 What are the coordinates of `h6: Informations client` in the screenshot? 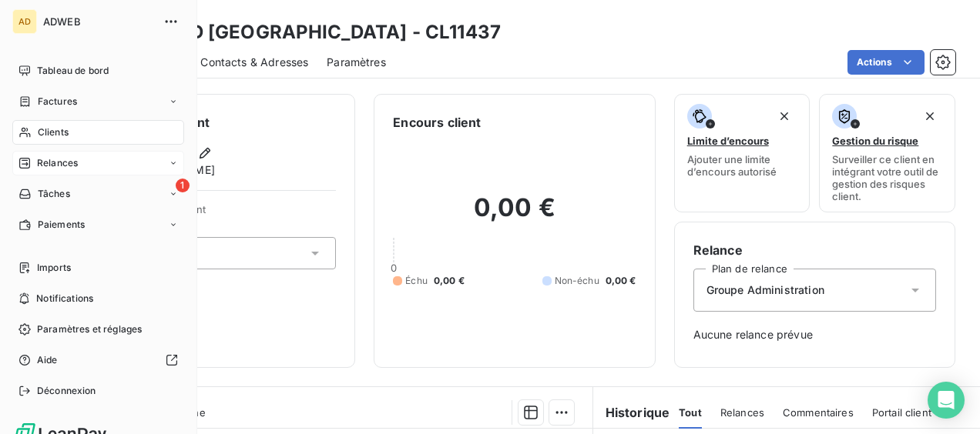 It's located at (214, 122).